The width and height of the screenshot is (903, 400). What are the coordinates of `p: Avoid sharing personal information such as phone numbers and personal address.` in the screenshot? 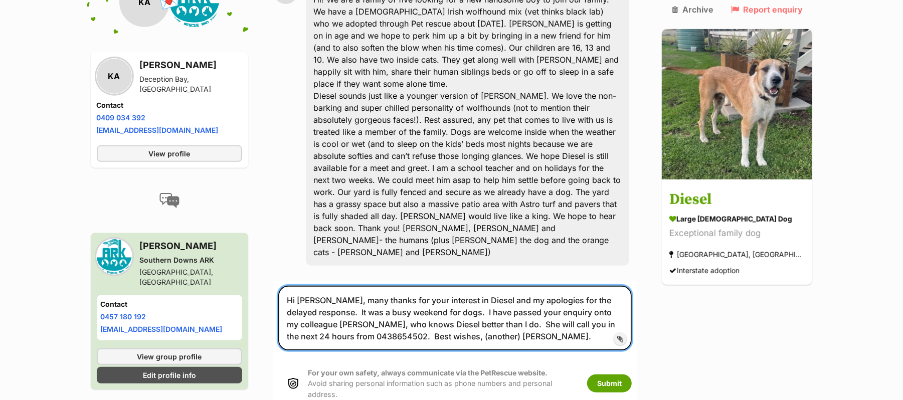 It's located at (442, 383).